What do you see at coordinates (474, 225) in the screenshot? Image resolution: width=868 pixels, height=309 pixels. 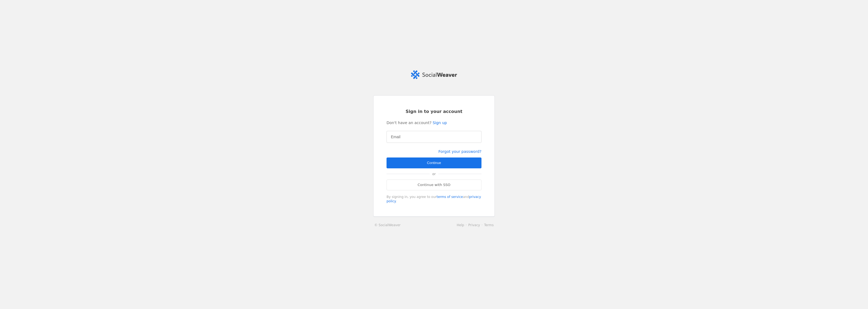 I see `a: Privacy` at bounding box center [474, 225].